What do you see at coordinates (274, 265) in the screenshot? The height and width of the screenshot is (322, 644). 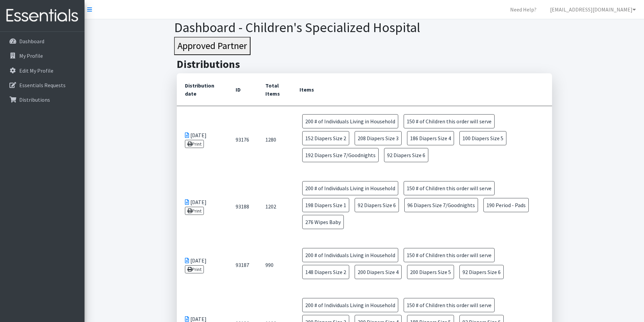 I see `td: 990` at bounding box center [274, 265].